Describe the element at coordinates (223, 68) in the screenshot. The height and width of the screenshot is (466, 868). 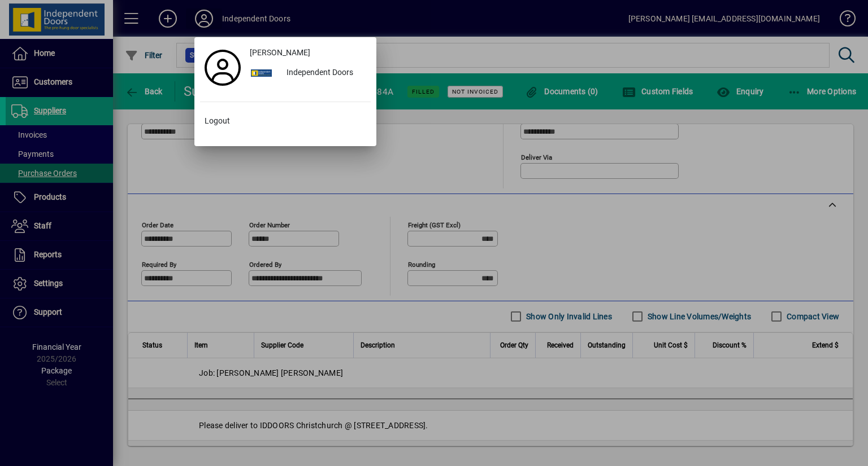
I see `a: Profile` at that location.